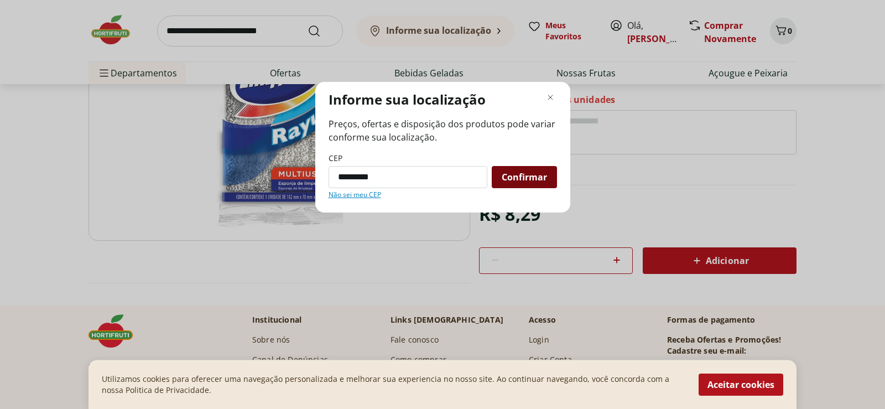 The image size is (885, 409). Describe the element at coordinates (407, 100) in the screenshot. I see `p: Informe sua localização` at that location.